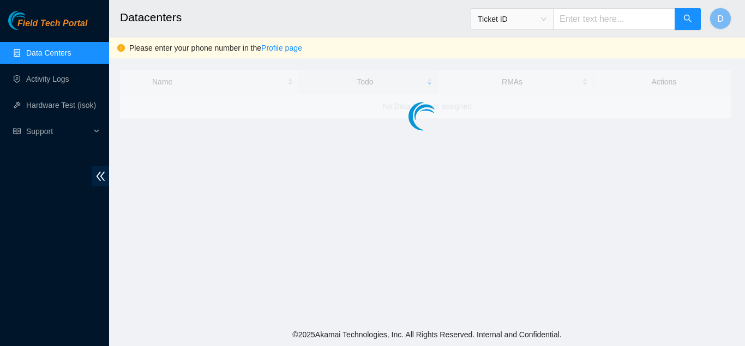 The width and height of the screenshot is (745, 346). Describe the element at coordinates (687, 19) in the screenshot. I see `button: search` at that location.